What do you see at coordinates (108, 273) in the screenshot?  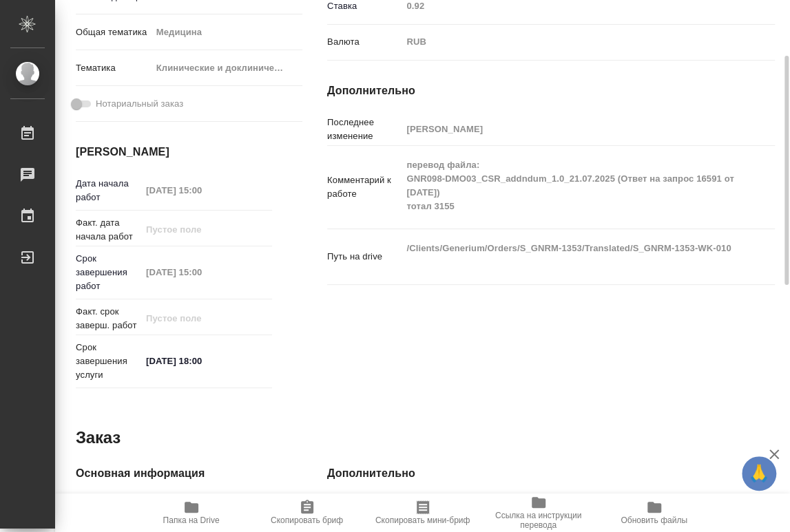 I see `p: Срок завершения работ` at bounding box center [108, 273].